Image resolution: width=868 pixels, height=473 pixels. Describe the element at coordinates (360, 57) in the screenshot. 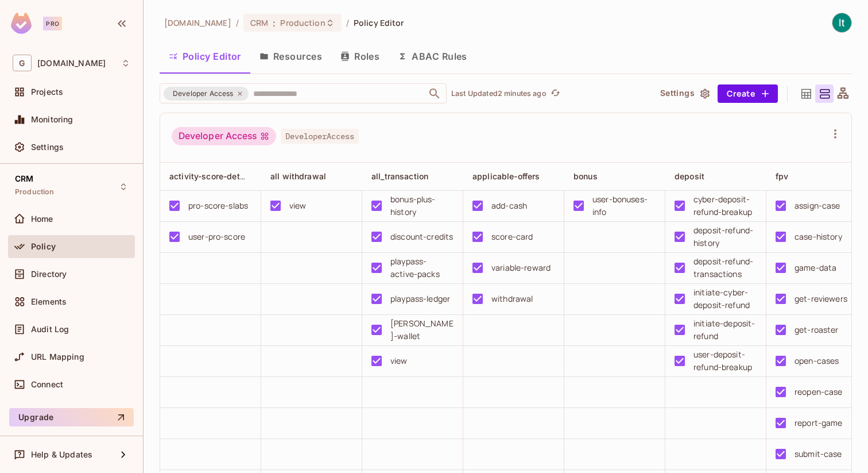

I see `button: Roles` at that location.